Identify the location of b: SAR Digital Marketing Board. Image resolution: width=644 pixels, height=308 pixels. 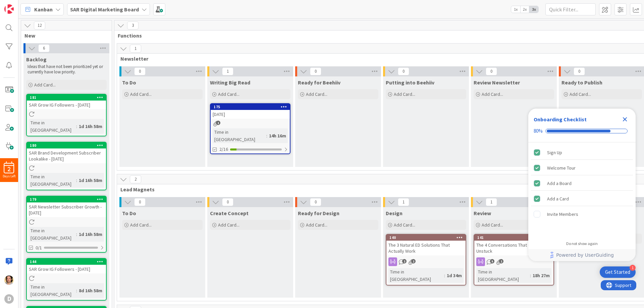
(104, 9).